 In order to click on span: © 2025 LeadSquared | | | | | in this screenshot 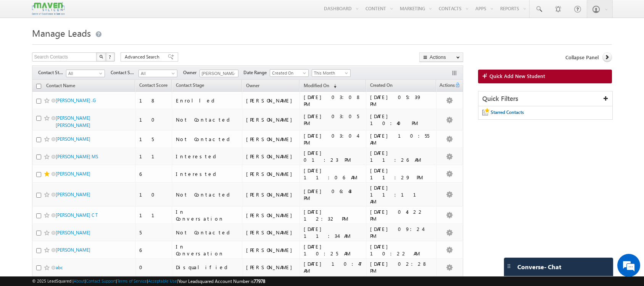, I will do `click(148, 281)`.